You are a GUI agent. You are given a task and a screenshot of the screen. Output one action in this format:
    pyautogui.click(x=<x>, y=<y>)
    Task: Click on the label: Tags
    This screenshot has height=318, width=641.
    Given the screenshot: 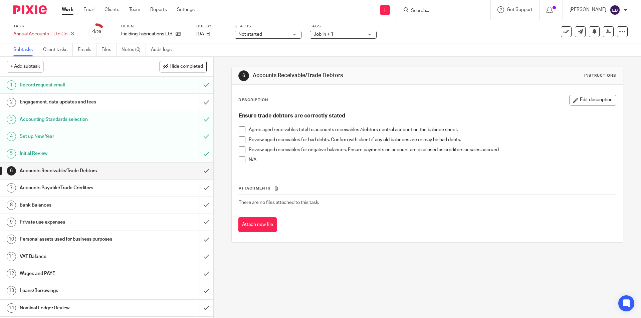 What is the action you would take?
    pyautogui.click(x=343, y=26)
    